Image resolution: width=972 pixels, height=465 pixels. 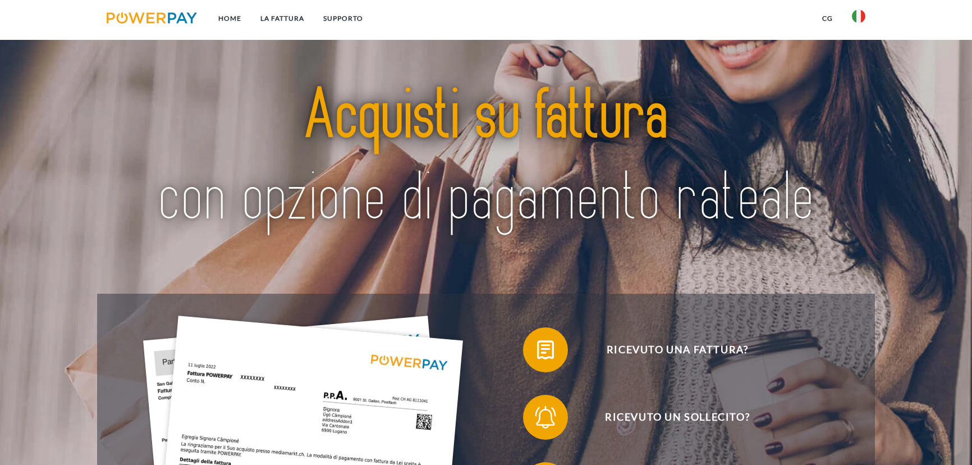 What do you see at coordinates (827, 19) in the screenshot?
I see `a: CG` at bounding box center [827, 19].